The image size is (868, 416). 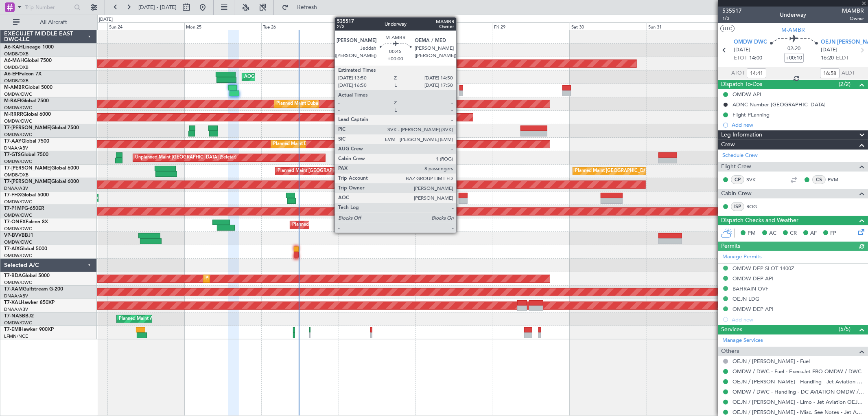 What do you see at coordinates (742, 135) in the screenshot?
I see `span: Leg Information` at bounding box center [742, 135].